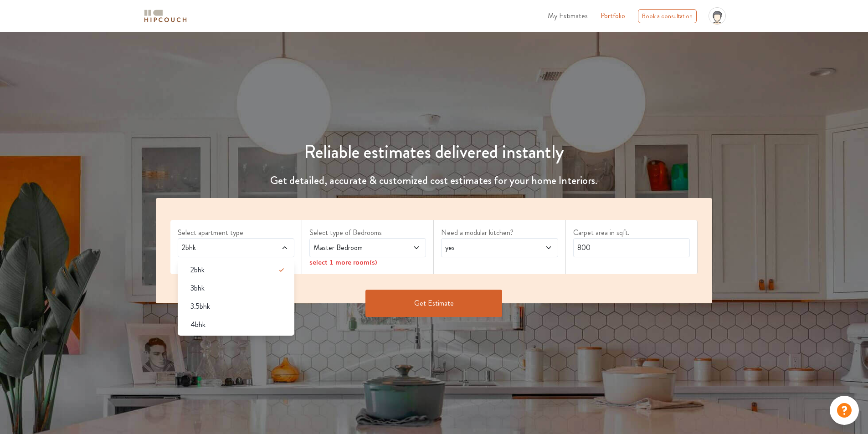  Describe the element at coordinates (367, 232) in the screenshot. I see `label: Select type of Bedrooms` at that location.